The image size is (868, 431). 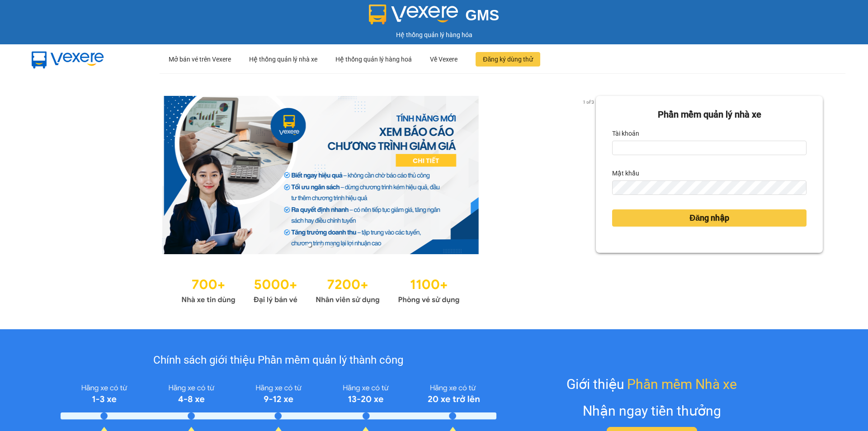 What do you see at coordinates (626, 173) in the screenshot?
I see `label: Mật khẩu` at bounding box center [626, 173].